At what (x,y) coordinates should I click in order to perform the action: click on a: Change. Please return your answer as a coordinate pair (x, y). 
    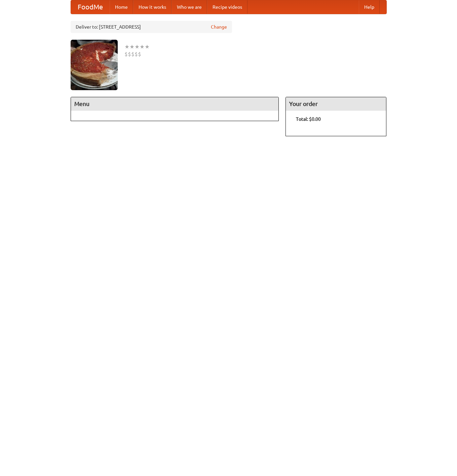
    Looking at the image, I should click on (219, 27).